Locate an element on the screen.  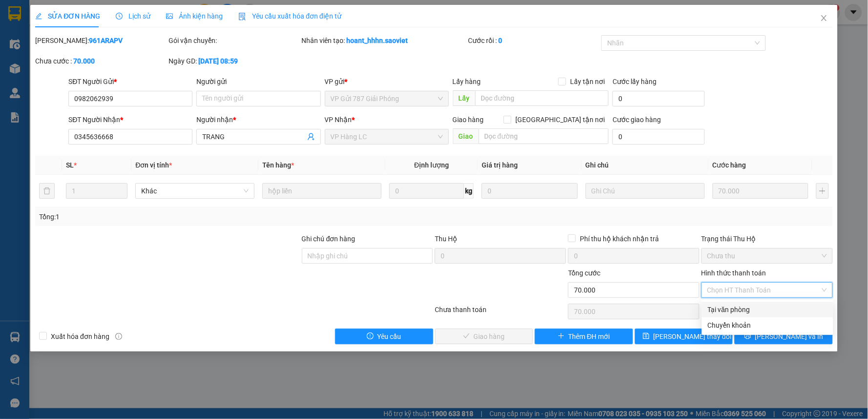
label: Ghi chú đơn hàng is located at coordinates (329, 239).